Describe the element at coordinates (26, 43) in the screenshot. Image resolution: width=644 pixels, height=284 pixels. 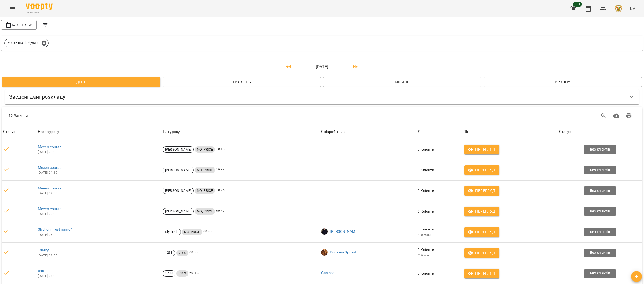
I see `div: Уроки що відбулись` at that location.